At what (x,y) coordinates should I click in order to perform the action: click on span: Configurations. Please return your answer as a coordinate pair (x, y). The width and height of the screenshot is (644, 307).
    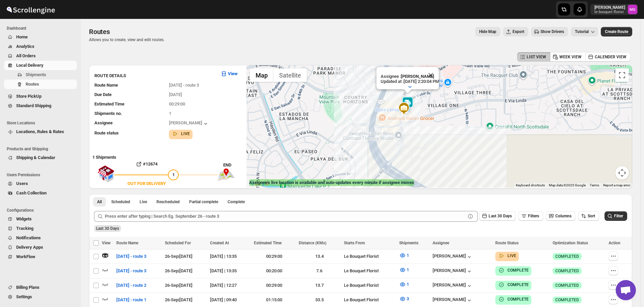
    Looking at the image, I should click on (42, 210).